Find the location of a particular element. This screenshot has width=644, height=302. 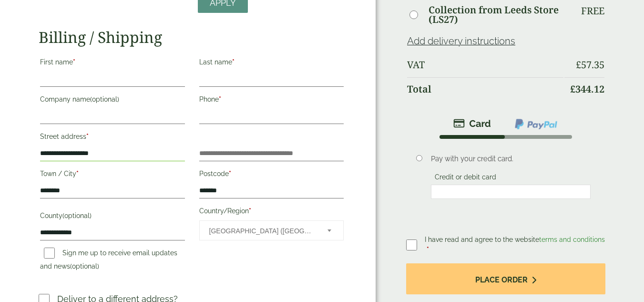

label: Collection from Leeds Store (LS27) is located at coordinates (496, 15).